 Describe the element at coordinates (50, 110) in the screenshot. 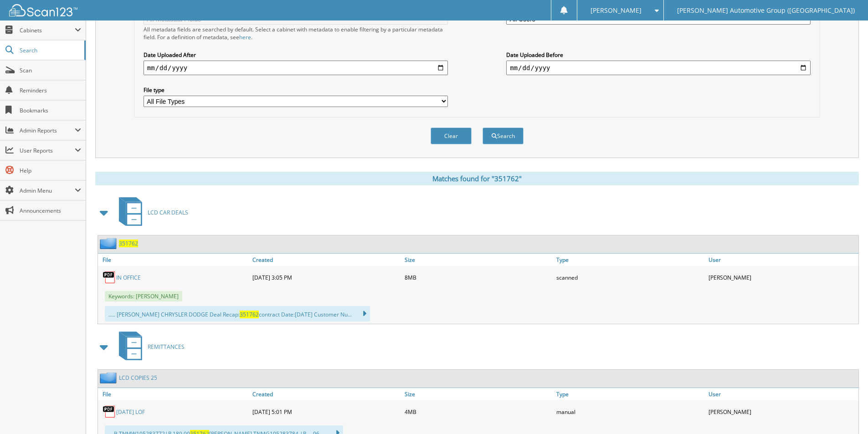

I see `span: Bookmarks` at that location.